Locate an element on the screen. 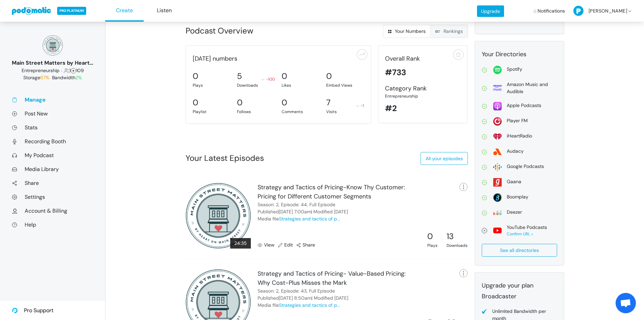 Image resolution: width=644 pixels, height=320 pixels. div: Apple Podcasts is located at coordinates (524, 105).